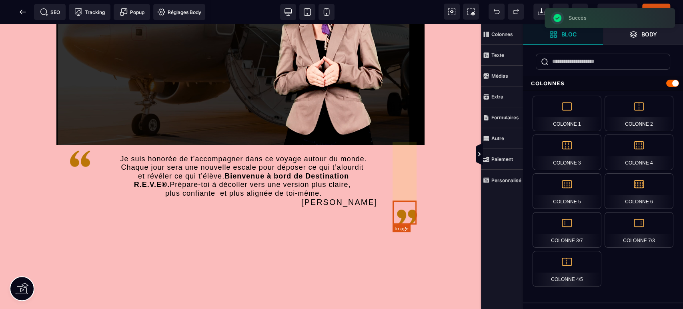  I want to click on div: Colonne 5, so click(567, 191).